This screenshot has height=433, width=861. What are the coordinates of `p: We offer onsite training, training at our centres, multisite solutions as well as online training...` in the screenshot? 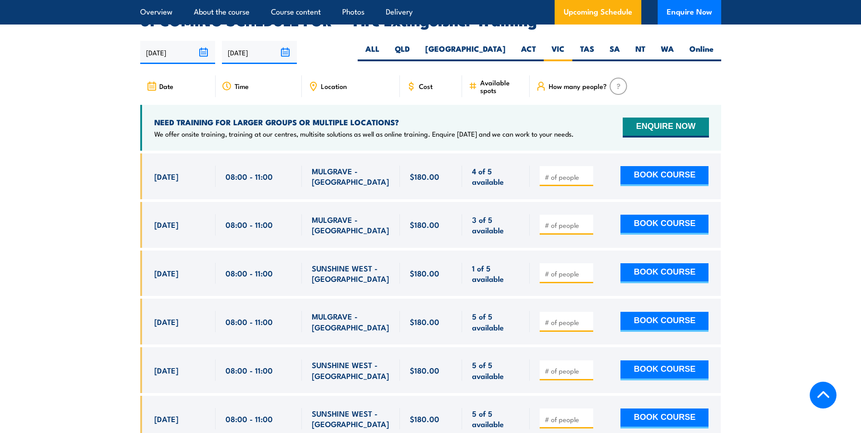 It's located at (364, 134).